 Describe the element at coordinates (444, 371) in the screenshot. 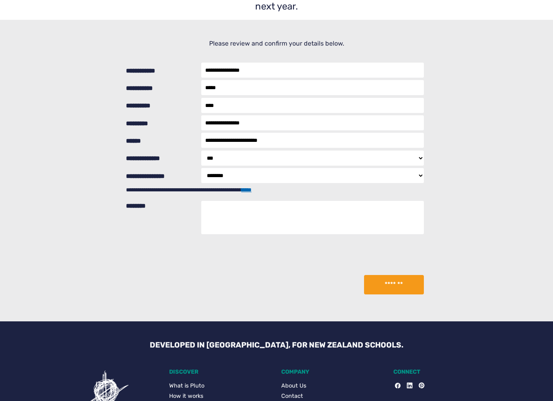

I see `h5: CONNECT` at that location.